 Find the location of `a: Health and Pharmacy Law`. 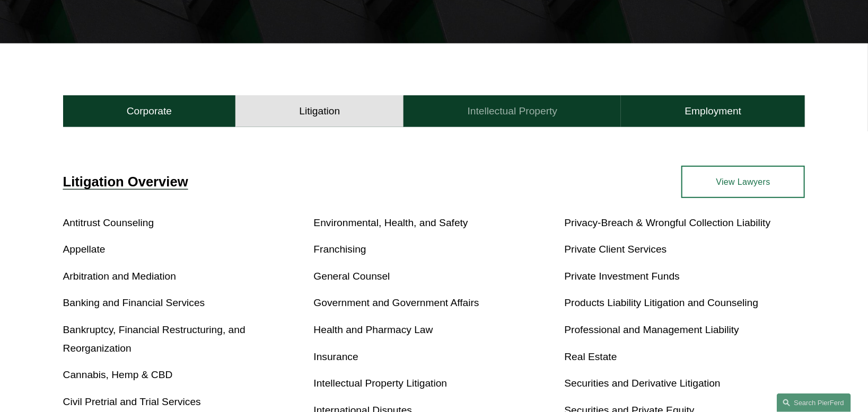

a: Health and Pharmacy Law is located at coordinates (373, 329).